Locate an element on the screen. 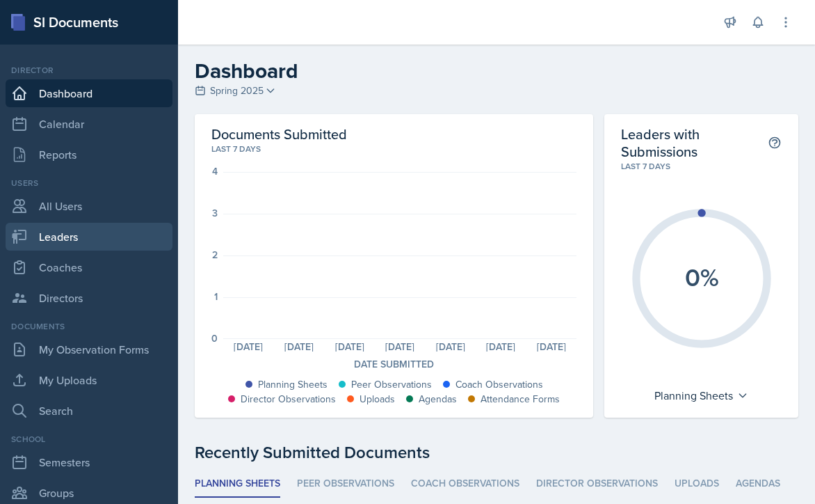  a: All Users is located at coordinates (89, 205).